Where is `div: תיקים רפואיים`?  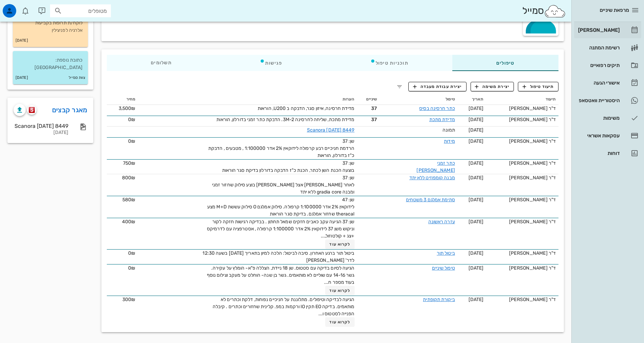 div: תיקים רפואיים is located at coordinates (598, 65).